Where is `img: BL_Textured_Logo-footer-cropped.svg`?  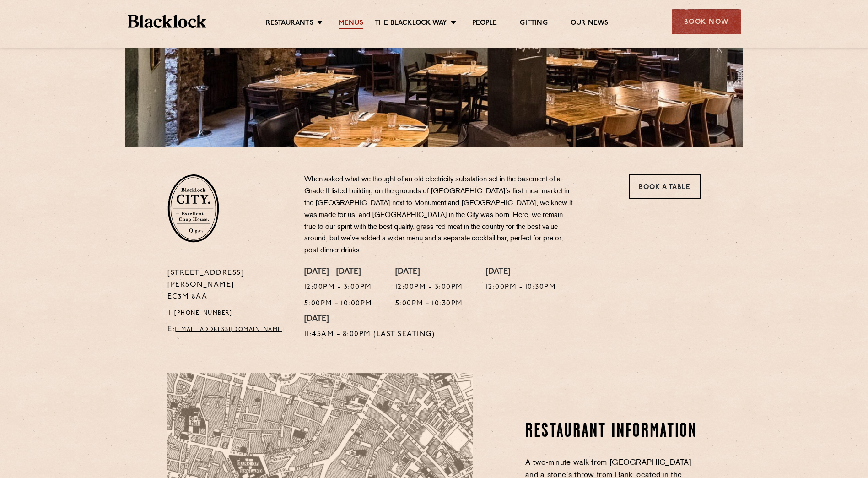 img: BL_Textured_Logo-footer-cropped.svg is located at coordinates (167, 21).